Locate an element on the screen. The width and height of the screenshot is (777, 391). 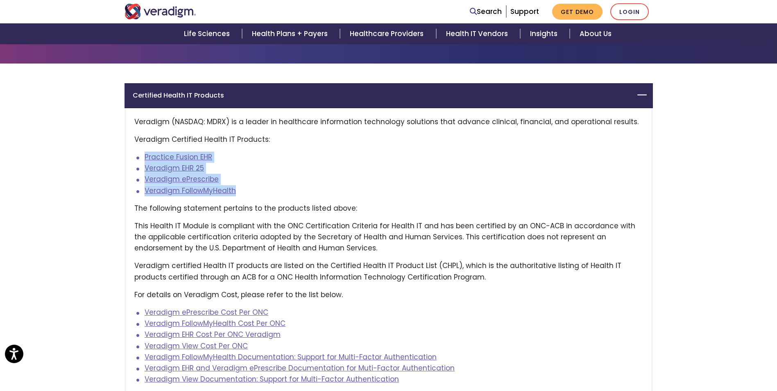
a: Life Sciences is located at coordinates (208, 34).